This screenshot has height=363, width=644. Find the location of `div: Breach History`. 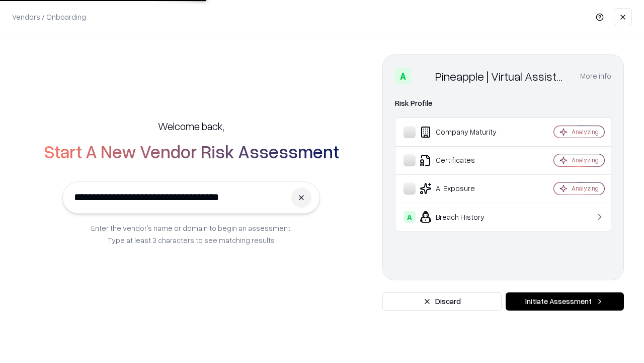

div: Breach History is located at coordinates (464, 216).